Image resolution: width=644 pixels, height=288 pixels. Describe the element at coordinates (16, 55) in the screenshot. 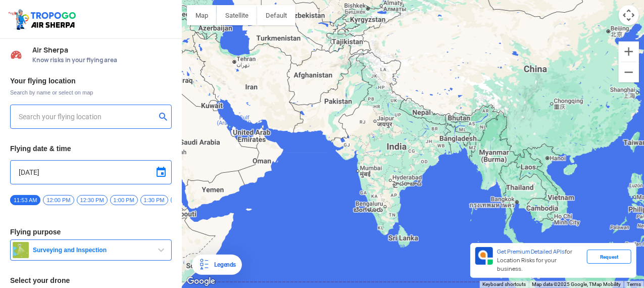

I see `img: Risk Scores` at that location.